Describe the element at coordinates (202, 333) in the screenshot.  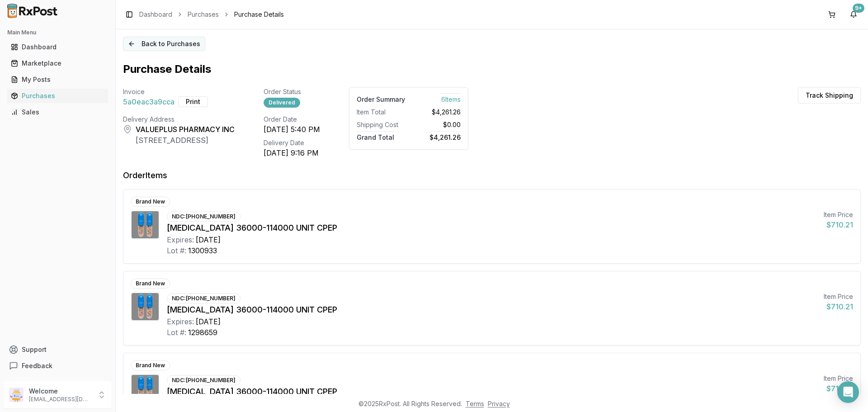
I see `div: 1298659` at that location.